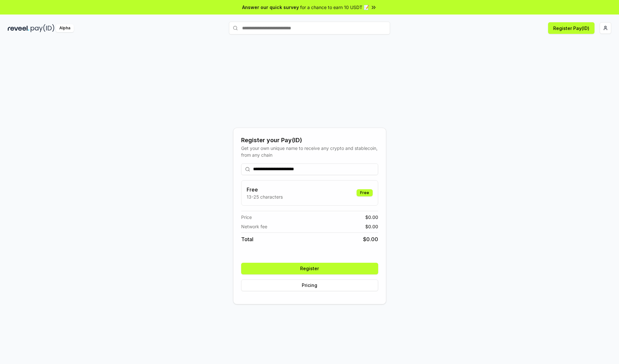 This screenshot has height=364, width=619. Describe the element at coordinates (247, 239) in the screenshot. I see `span: Total` at that location.